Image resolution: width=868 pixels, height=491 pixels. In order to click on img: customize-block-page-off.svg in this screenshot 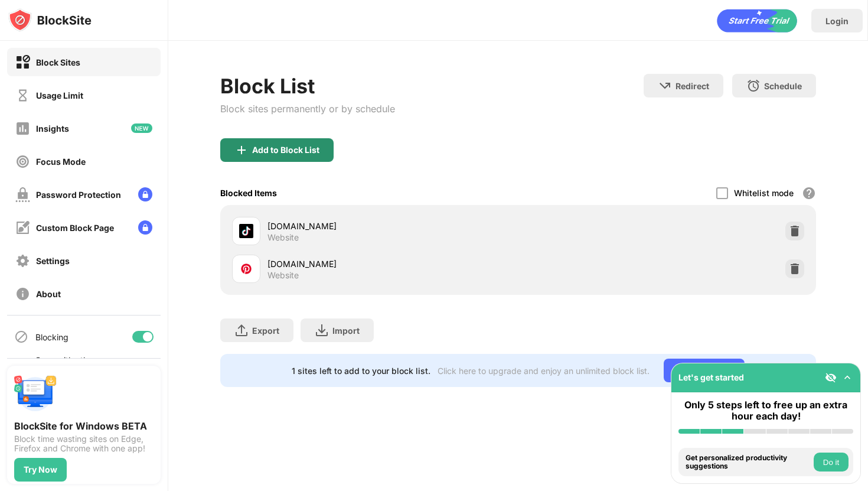, I will do `click(22, 228)`.